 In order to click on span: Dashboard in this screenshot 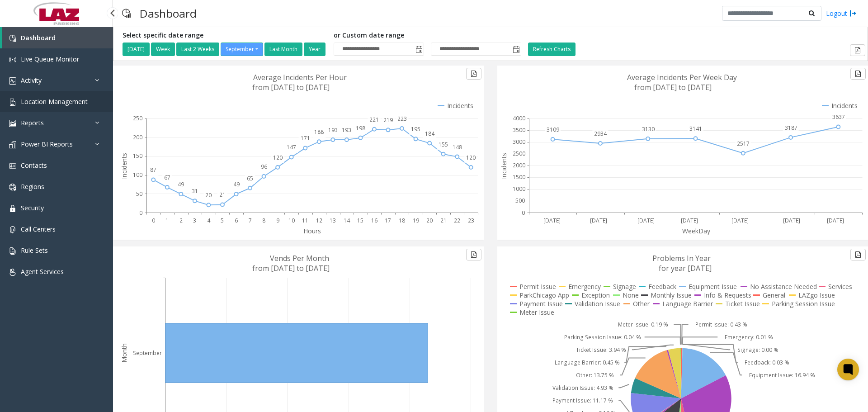, I will do `click(38, 38)`.